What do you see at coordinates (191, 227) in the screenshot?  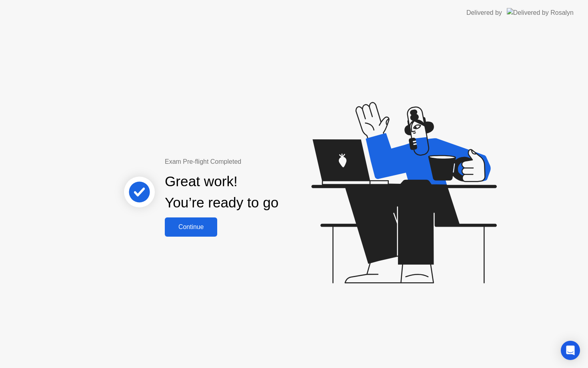 I see `div: Continue` at bounding box center [191, 227].